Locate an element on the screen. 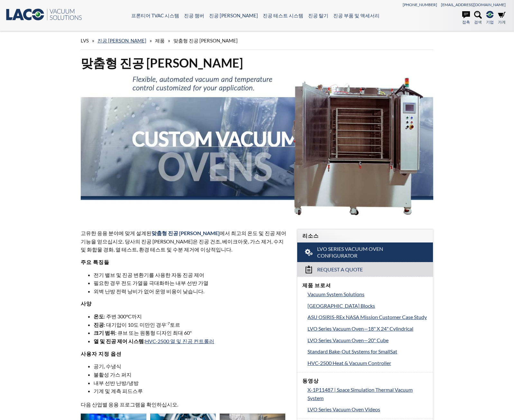 The width and height of the screenshot is (514, 420). span: Vacuum System Solutions is located at coordinates (336, 294).